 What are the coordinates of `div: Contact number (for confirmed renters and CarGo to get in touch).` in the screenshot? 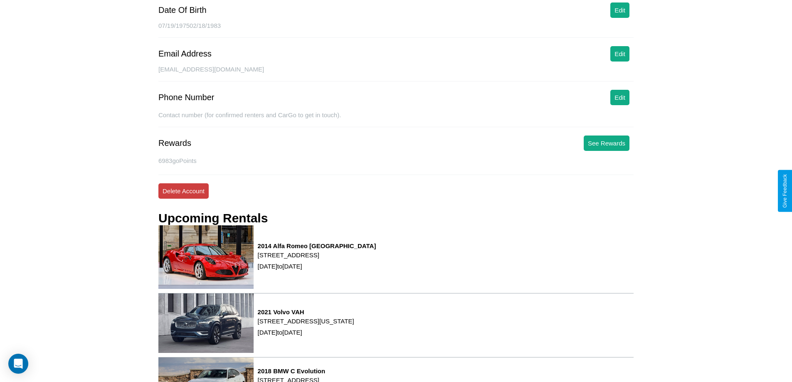 It's located at (396, 119).